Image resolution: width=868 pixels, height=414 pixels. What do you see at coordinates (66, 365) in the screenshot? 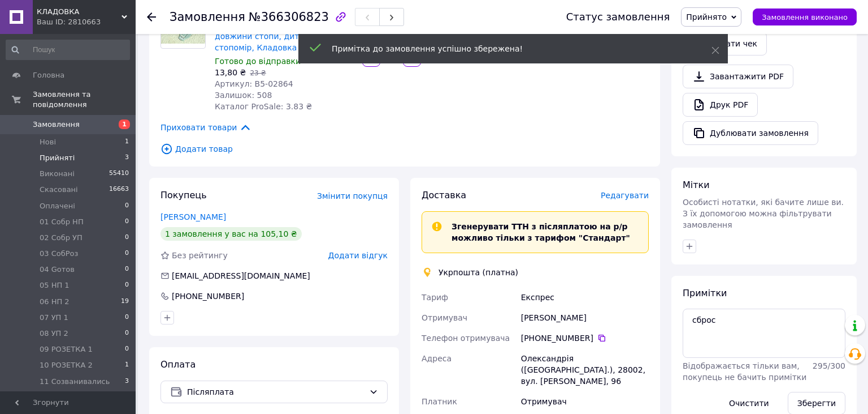
I see `span: 10 РОЗЕТКА 2` at bounding box center [66, 365].